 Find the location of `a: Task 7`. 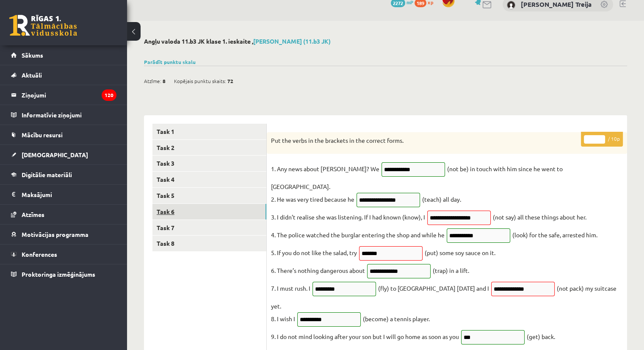

a: Task 7 is located at coordinates (209, 228).